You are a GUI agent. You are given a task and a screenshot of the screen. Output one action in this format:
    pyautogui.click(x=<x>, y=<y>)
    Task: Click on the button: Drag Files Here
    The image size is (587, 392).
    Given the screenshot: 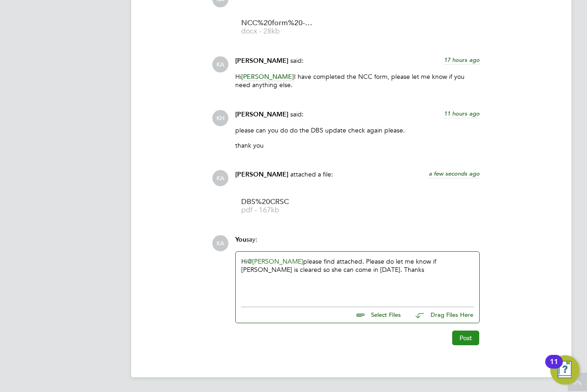 What is the action you would take?
    pyautogui.click(x=441, y=315)
    